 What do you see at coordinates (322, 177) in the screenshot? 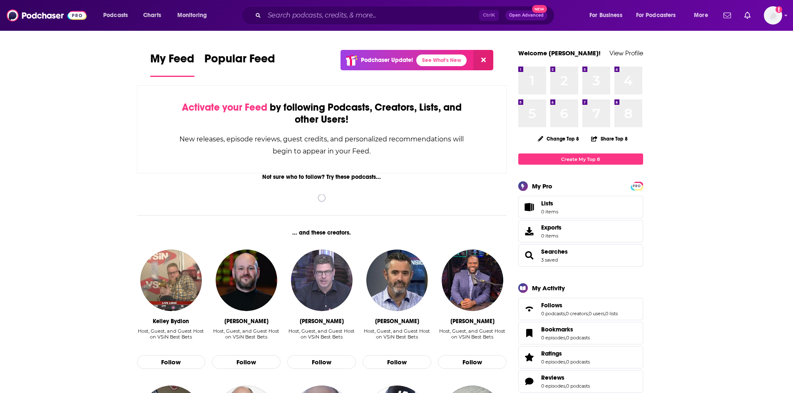
I see `div: Not sure who to follow? Try these podcasts...` at bounding box center [322, 177].